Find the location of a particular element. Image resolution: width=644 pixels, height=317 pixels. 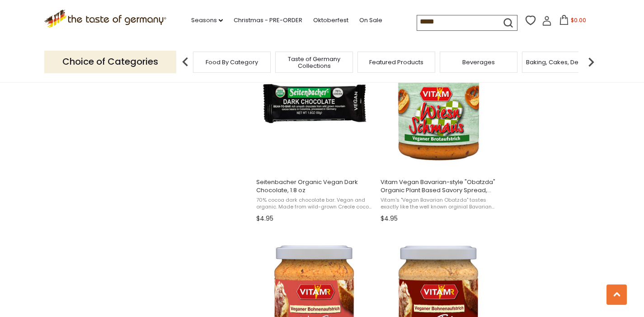

span: Vitam Vegan Bavarian-style "Obatzda" Organic Plant Based Savory Spread, 4.2 oz is located at coordinates (439, 186).